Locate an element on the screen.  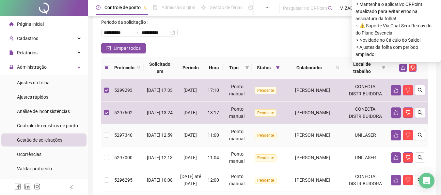
th: Hora is located at coordinates (214, 68).